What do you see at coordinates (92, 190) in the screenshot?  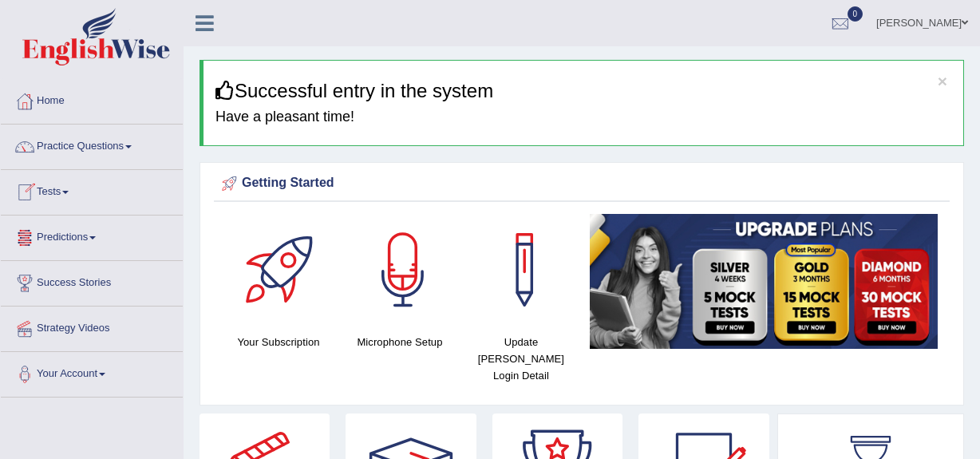 I see `a: Tests` at bounding box center [92, 190].